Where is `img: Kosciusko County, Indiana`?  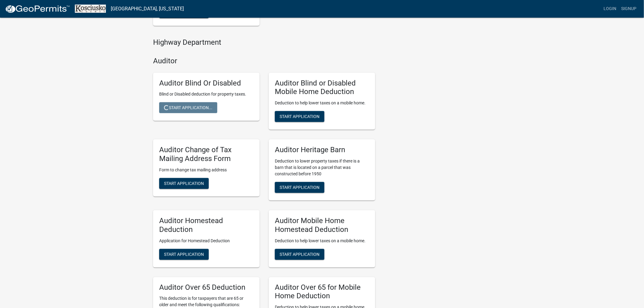 img: Kosciusko County, Indiana is located at coordinates (91, 9).